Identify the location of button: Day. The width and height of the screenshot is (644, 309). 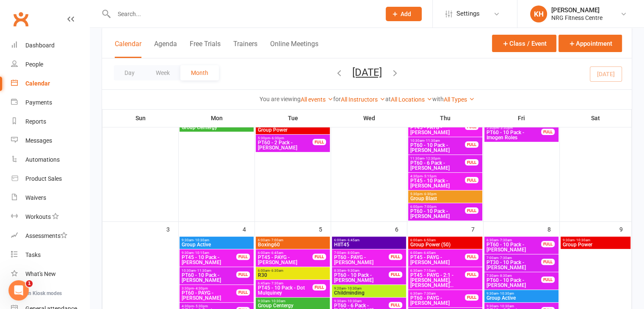
(129, 73).